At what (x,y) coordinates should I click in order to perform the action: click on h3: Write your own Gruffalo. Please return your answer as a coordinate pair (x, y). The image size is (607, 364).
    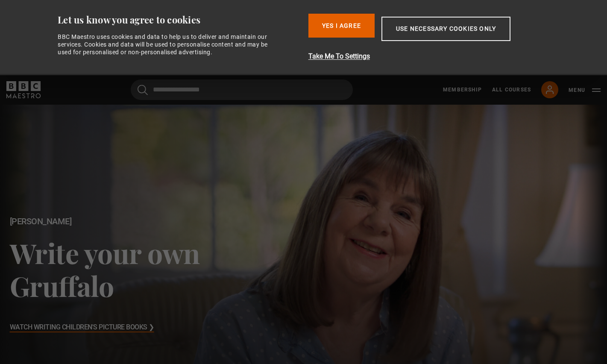
    Looking at the image, I should click on (157, 269).